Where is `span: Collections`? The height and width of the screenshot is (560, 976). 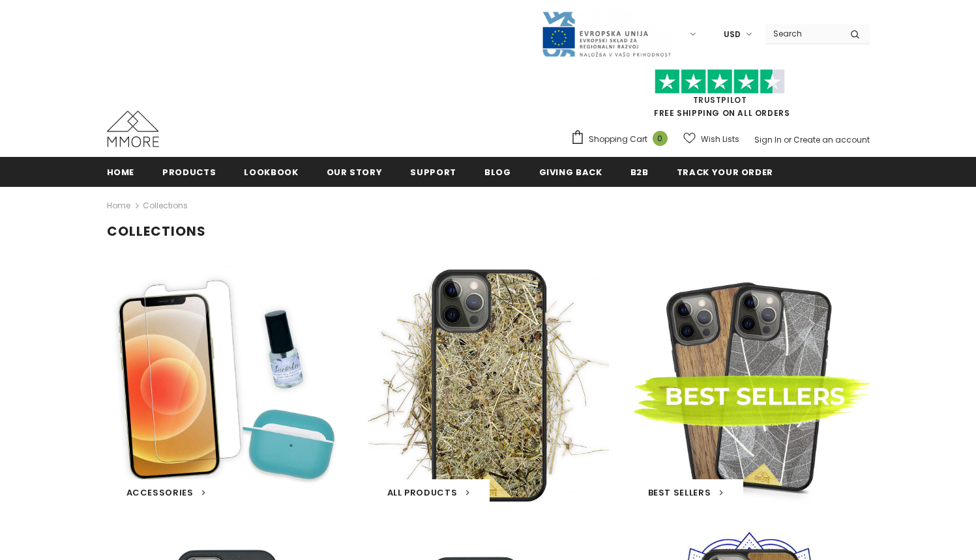
span: Collections is located at coordinates (165, 206).